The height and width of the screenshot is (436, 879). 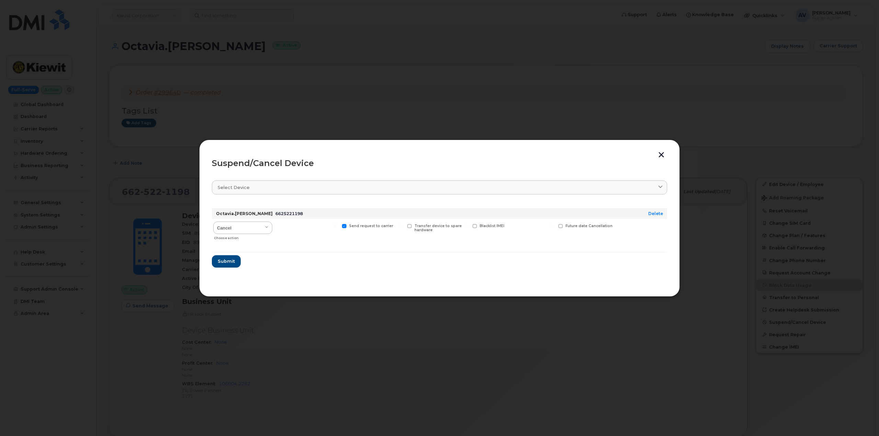 What do you see at coordinates (371, 226) in the screenshot?
I see `span: Send request to carrier` at bounding box center [371, 226].